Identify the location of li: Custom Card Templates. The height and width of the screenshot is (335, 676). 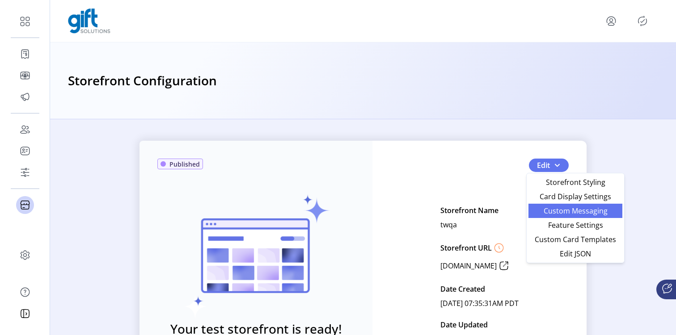
(575, 240).